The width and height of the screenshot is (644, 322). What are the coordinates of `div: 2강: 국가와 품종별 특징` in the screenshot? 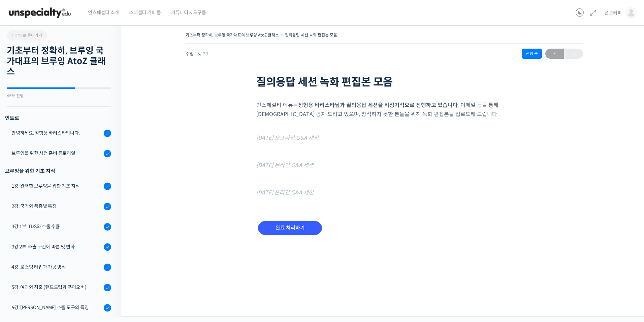 It's located at (57, 206).